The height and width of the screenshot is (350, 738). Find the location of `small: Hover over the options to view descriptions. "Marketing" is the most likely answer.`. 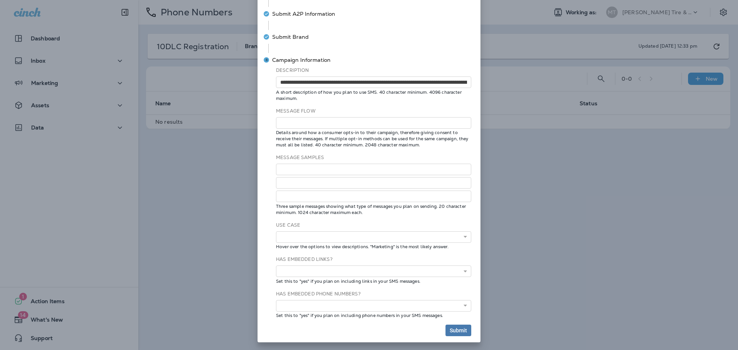

small: Hover over the options to view descriptions. "Marketing" is the most likely answer. is located at coordinates (374, 247).